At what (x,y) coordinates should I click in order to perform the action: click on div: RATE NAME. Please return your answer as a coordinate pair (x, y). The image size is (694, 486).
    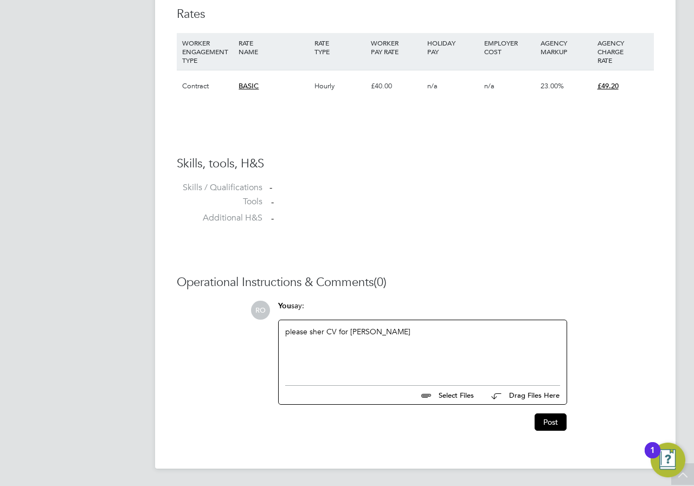
    Looking at the image, I should click on (273, 47).